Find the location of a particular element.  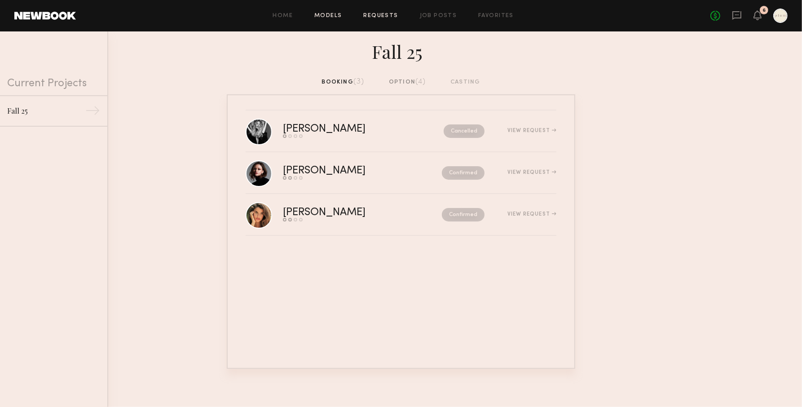

a: Models is located at coordinates (328, 16).